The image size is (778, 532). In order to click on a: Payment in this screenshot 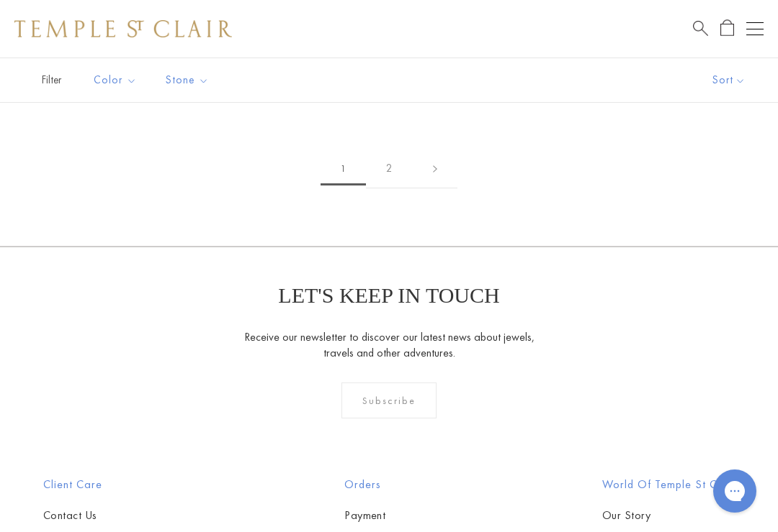, I will do `click(405, 516)`.